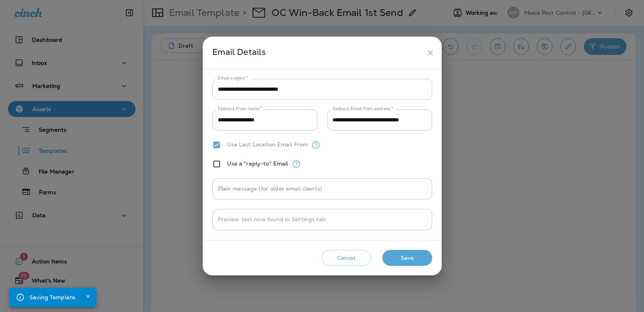 The width and height of the screenshot is (644, 312). I want to click on button: Cancel, so click(346, 258).